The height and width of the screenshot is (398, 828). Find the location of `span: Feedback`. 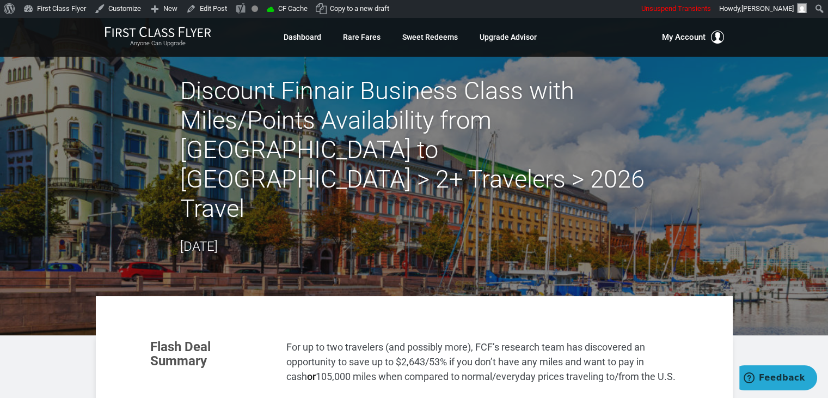

span: Feedback is located at coordinates (42, 13).